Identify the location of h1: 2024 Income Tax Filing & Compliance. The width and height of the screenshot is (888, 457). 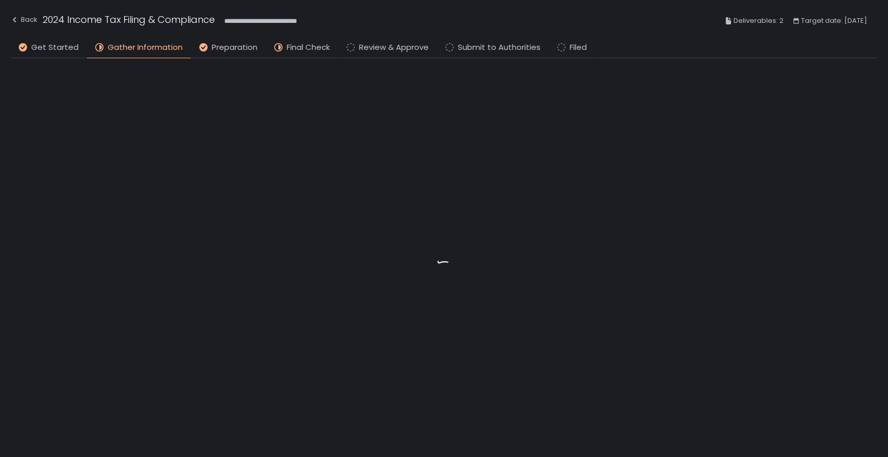
(128, 19).